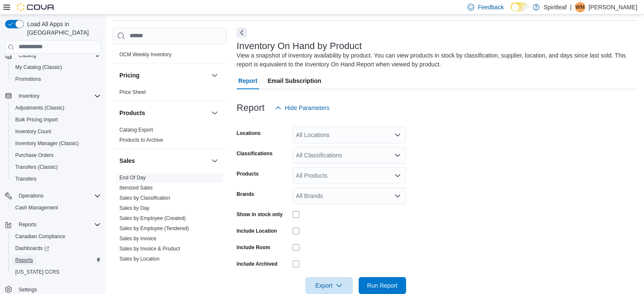  I want to click on button: Cash Management, so click(56, 208).